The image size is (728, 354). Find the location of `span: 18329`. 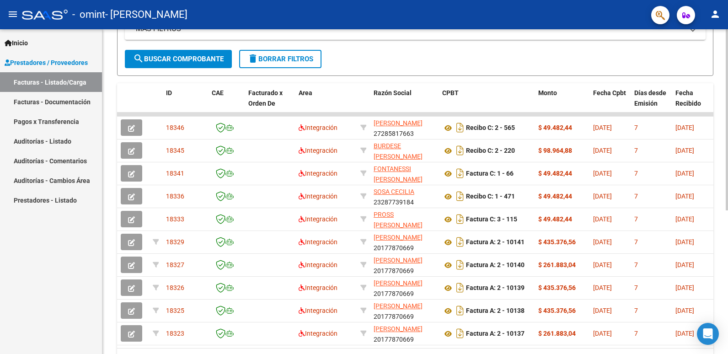

span: 18329 is located at coordinates (175, 242).